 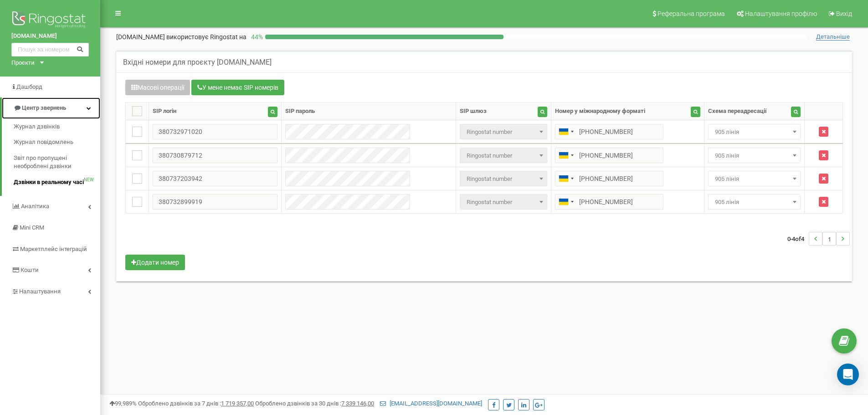 What do you see at coordinates (164, 111) in the screenshot?
I see `div: SIP логін` at bounding box center [164, 111].